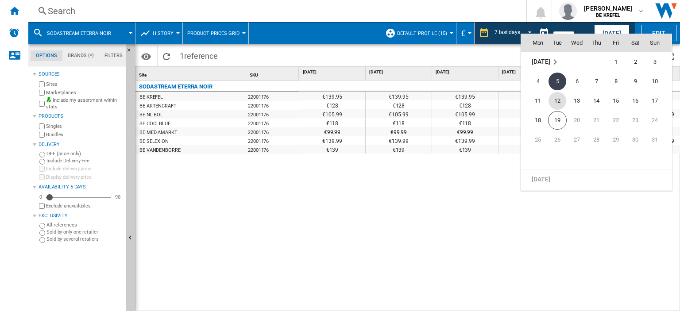 This screenshot has height=311, width=680. Describe the element at coordinates (538, 81) in the screenshot. I see `span: 4` at that location.